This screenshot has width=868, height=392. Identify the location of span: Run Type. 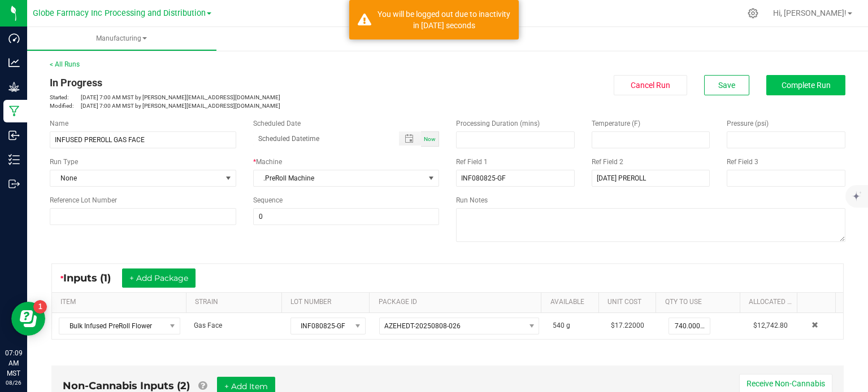
(64, 162).